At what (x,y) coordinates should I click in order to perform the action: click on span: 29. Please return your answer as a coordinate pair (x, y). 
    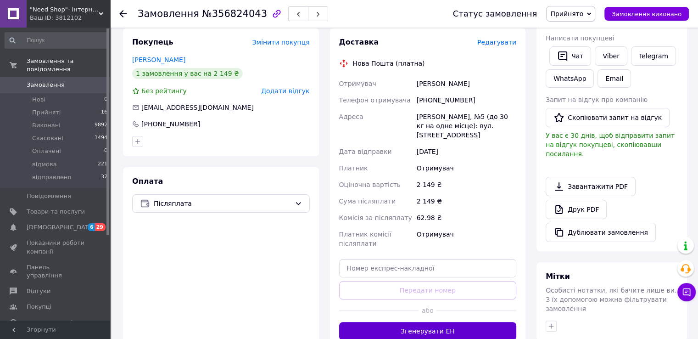
    Looking at the image, I should click on (100, 227).